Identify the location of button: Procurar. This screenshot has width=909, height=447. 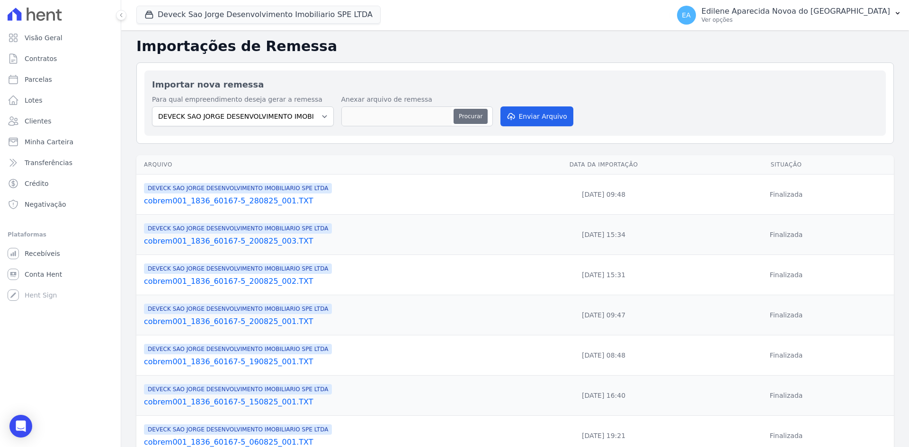
(471, 116).